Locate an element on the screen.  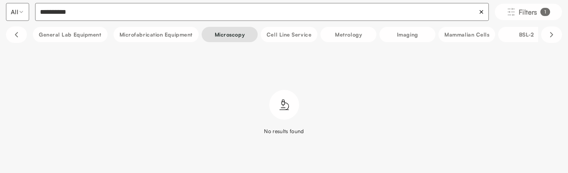
button: Mammalian Cells is located at coordinates (467, 34).